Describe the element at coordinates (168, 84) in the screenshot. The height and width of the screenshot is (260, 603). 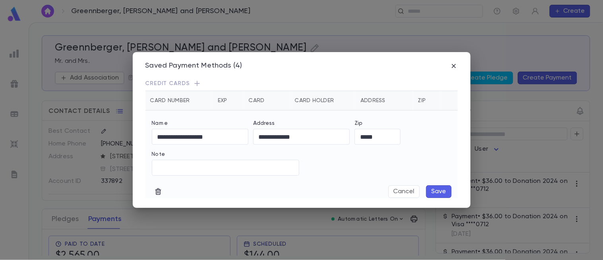
I see `span: Credit Cards` at that location.